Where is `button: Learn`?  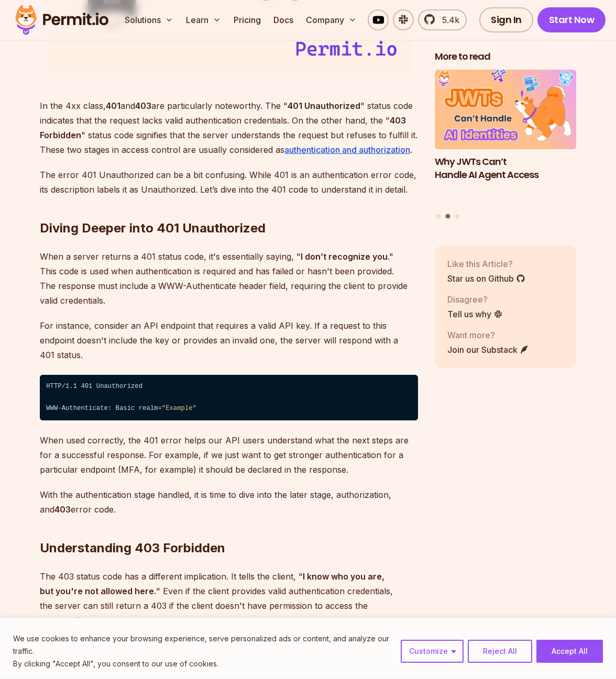
button: Learn is located at coordinates (203, 20).